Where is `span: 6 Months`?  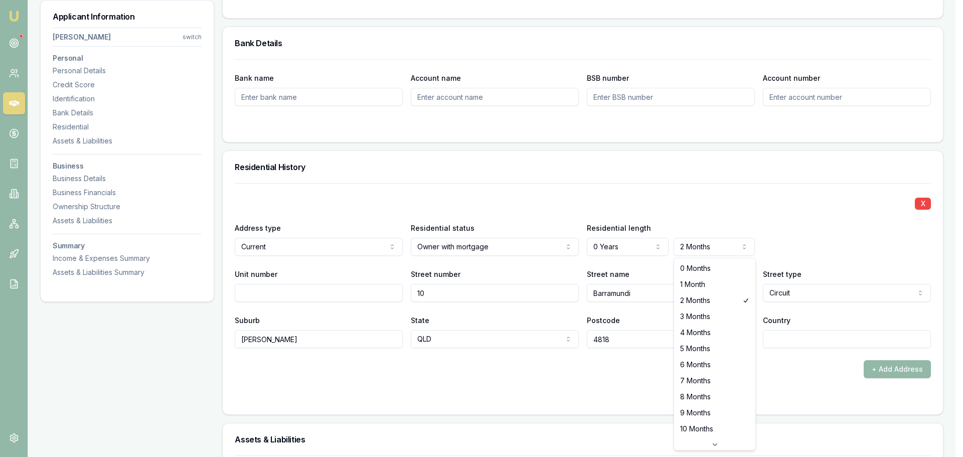 span: 6 Months is located at coordinates (695, 365).